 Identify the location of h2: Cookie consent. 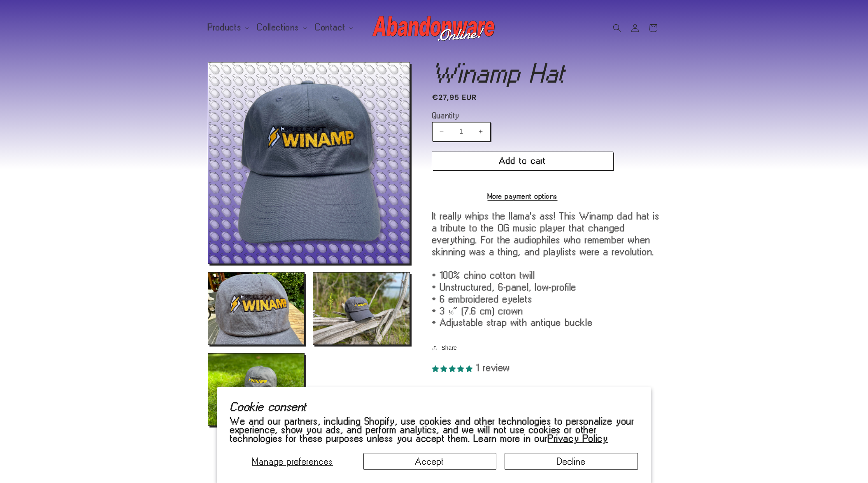
(434, 407).